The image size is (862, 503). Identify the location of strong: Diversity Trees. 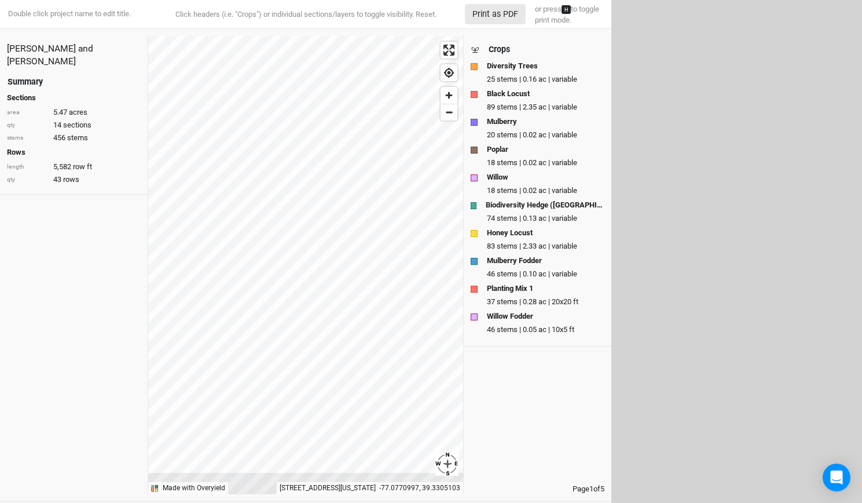
(512, 66).